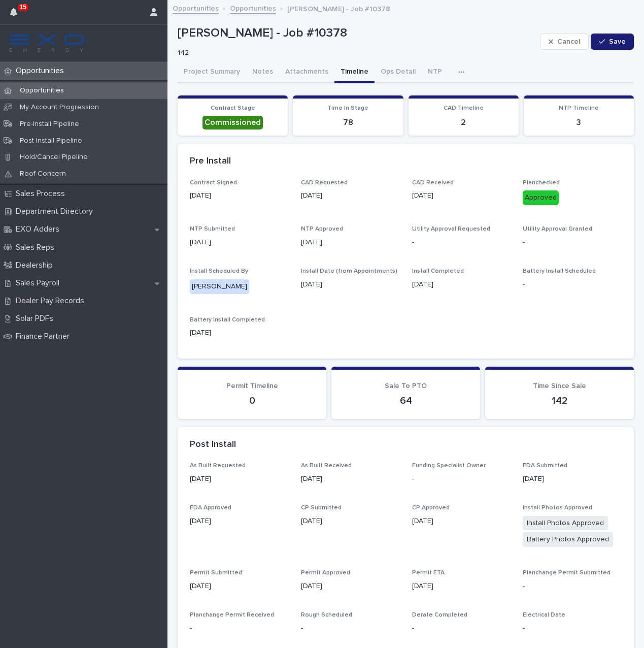  I want to click on span: Install Completed, so click(438, 272).